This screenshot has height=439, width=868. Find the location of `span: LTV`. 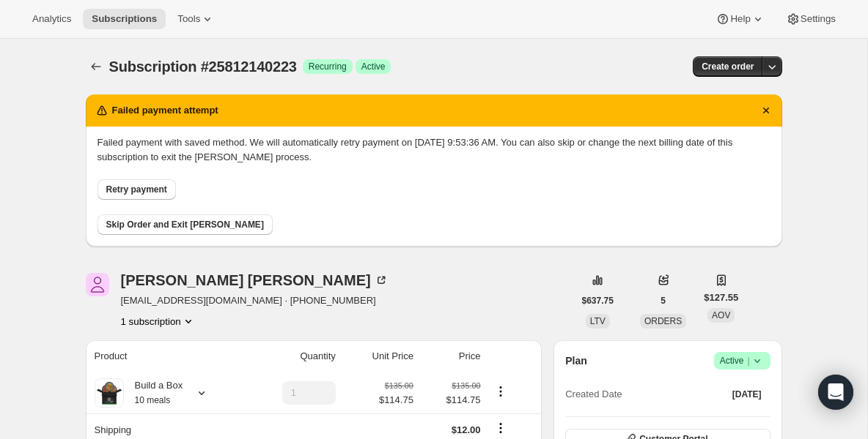

span: LTV is located at coordinates (597, 322).